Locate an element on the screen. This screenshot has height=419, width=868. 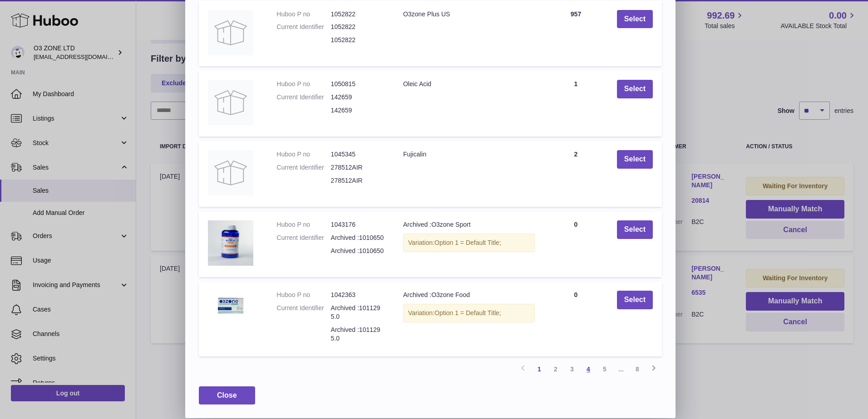
div: Oleic Acid is located at coordinates (469, 84).